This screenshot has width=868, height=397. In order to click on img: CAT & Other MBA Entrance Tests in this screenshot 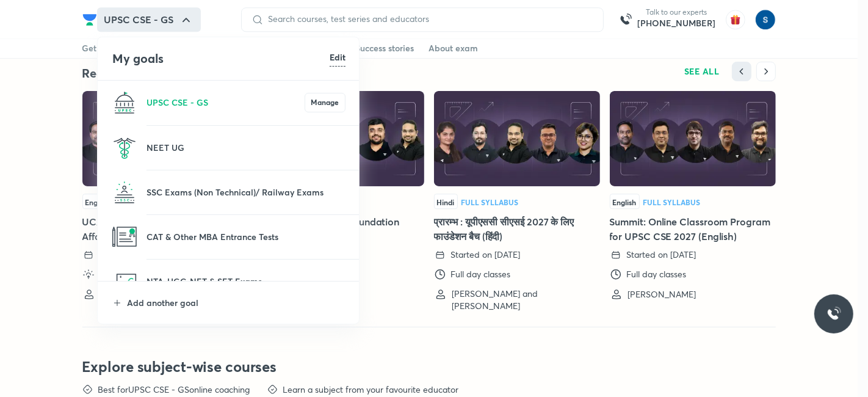, I will do `click(125, 237)`.